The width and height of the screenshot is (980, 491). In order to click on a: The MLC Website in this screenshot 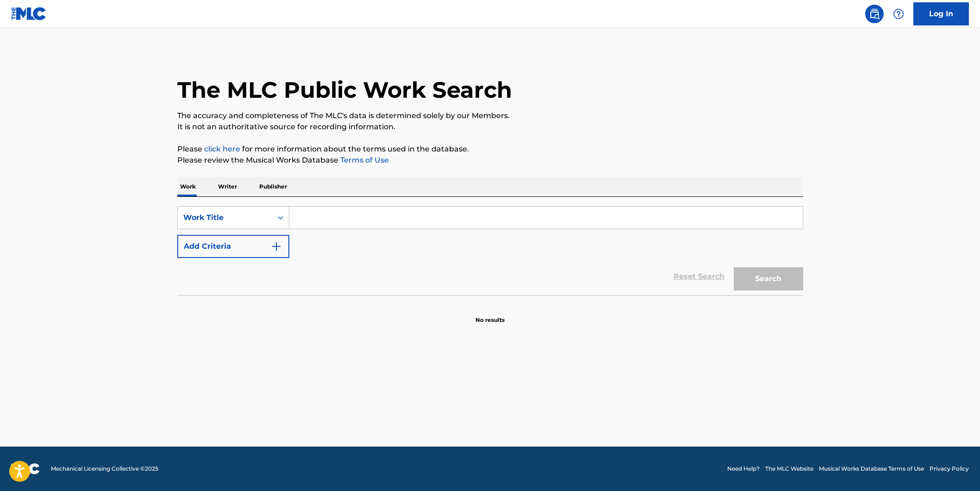, I will do `click(789, 469)`.